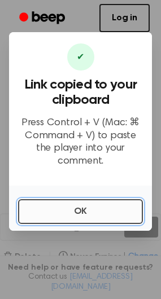 This screenshot has width=161, height=299. I want to click on a: Log in, so click(124, 18).